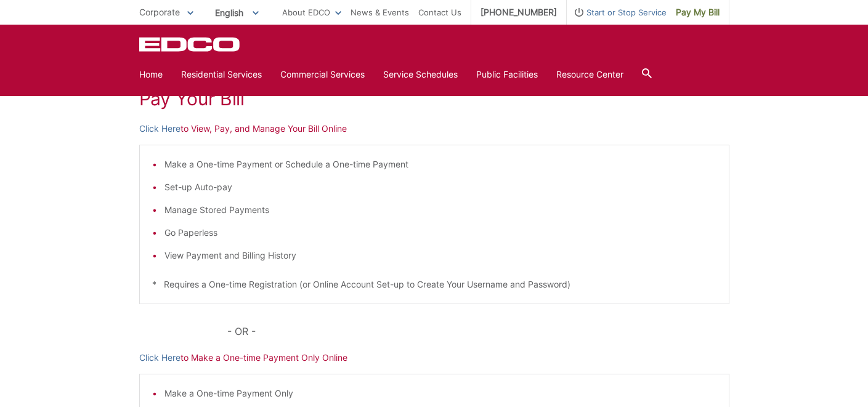 Image resolution: width=868 pixels, height=407 pixels. What do you see at coordinates (698, 12) in the screenshot?
I see `span: Pay My Bill` at bounding box center [698, 12].